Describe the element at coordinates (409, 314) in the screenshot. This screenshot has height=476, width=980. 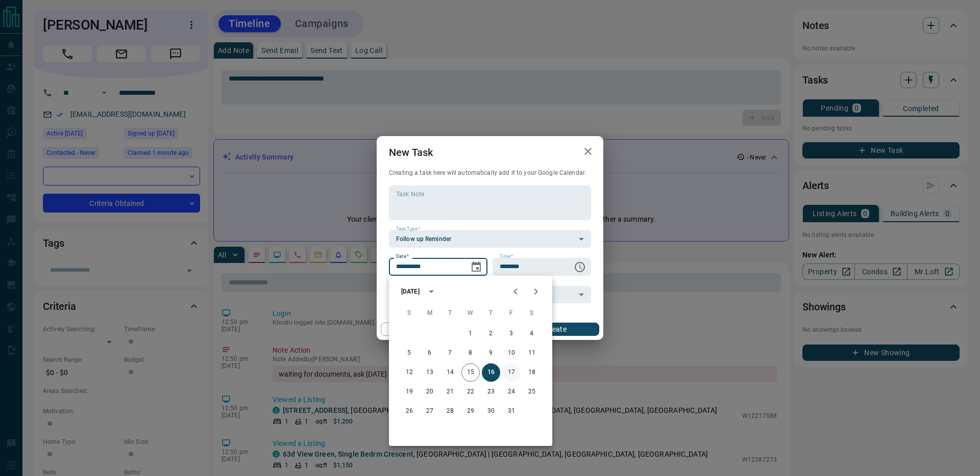
I see `span: Sunday` at that location.